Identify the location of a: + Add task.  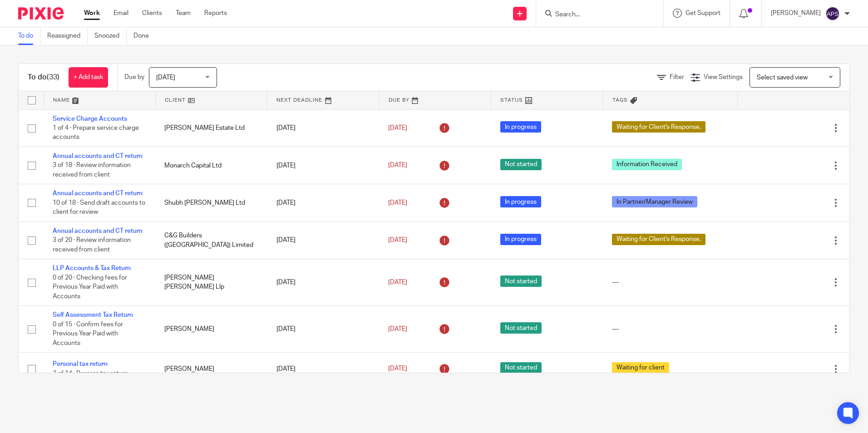
(88, 77).